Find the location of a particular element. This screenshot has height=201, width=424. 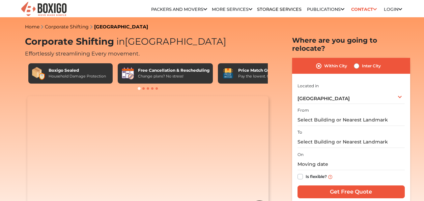

a: Storage Services is located at coordinates (280, 9).